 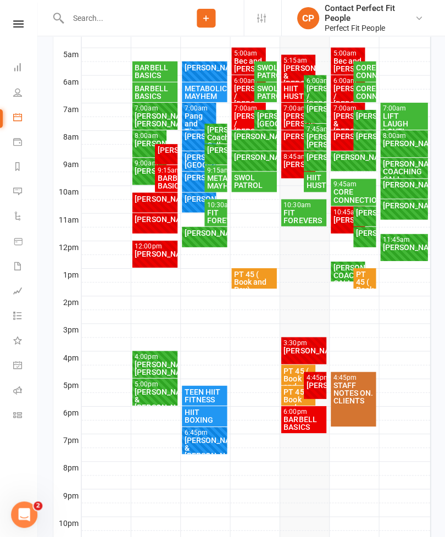 I want to click on th: 9pm, so click(x=67, y=494).